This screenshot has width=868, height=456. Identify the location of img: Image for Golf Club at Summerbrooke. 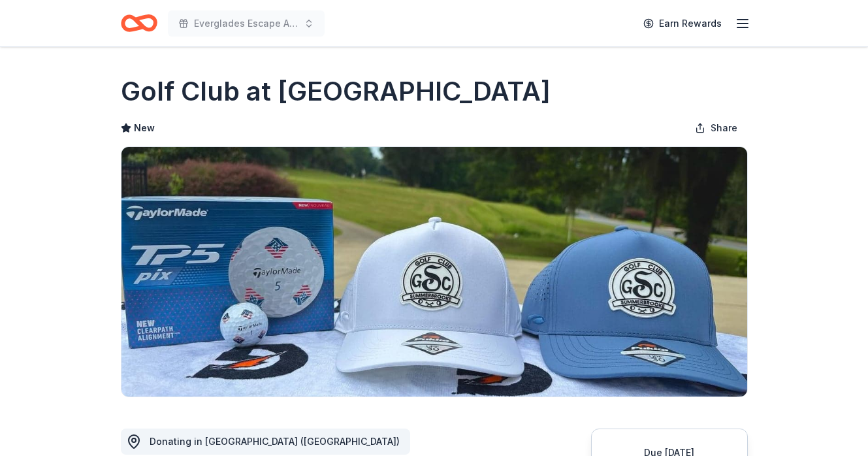
(434, 272).